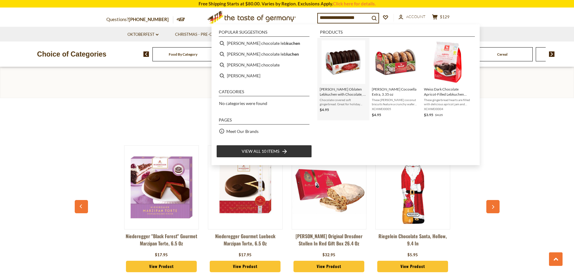  Describe the element at coordinates (346, 95) in the screenshot. I see `div: Instant Search Results` at that location.